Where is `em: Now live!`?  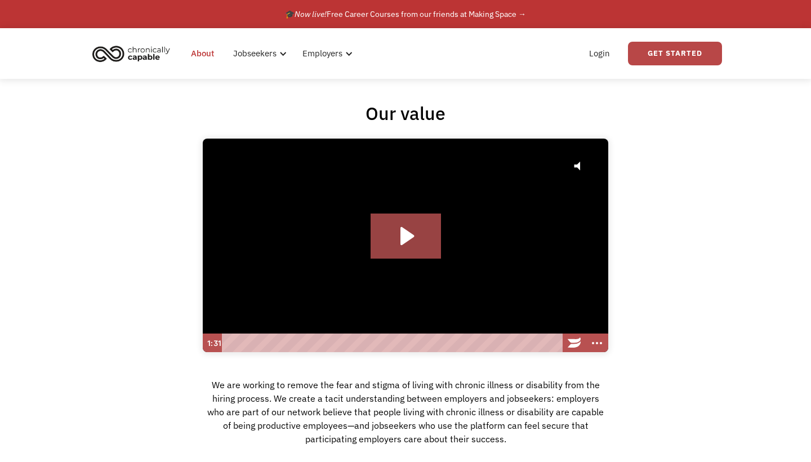
em: Now live! is located at coordinates (310, 14).